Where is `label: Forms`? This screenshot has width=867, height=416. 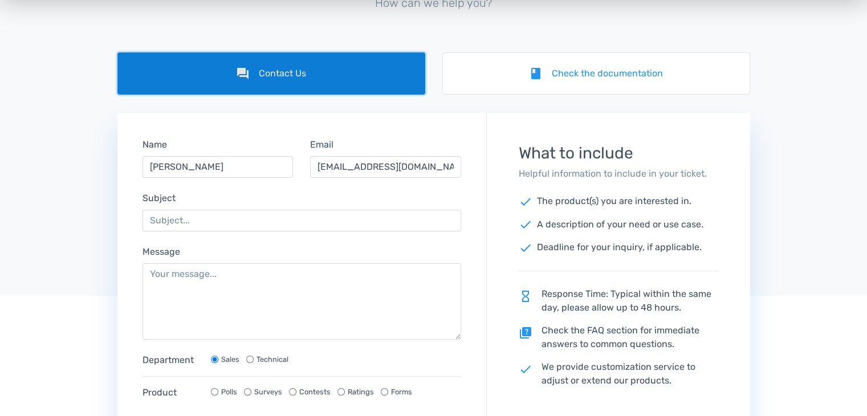 label: Forms is located at coordinates (401, 392).